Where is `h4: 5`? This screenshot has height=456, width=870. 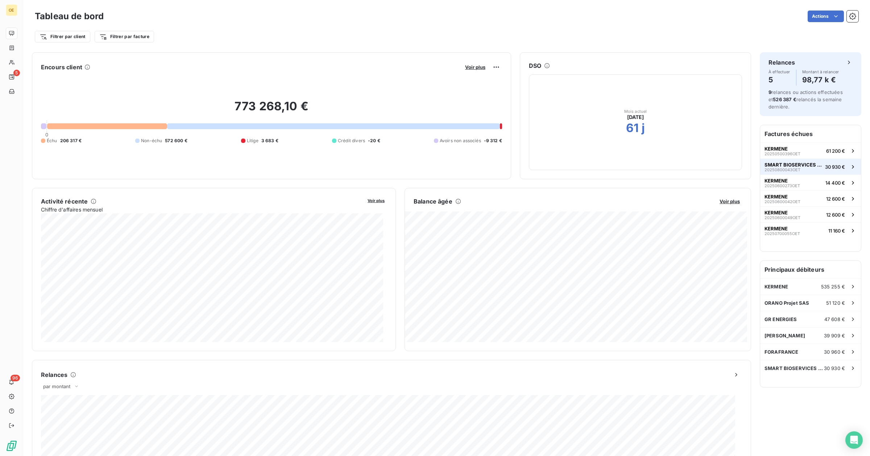 h4: 5 is located at coordinates (780, 80).